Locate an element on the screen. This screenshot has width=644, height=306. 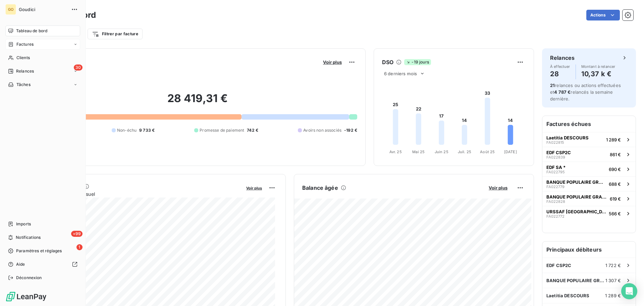
span: Notifications is located at coordinates (28, 237).